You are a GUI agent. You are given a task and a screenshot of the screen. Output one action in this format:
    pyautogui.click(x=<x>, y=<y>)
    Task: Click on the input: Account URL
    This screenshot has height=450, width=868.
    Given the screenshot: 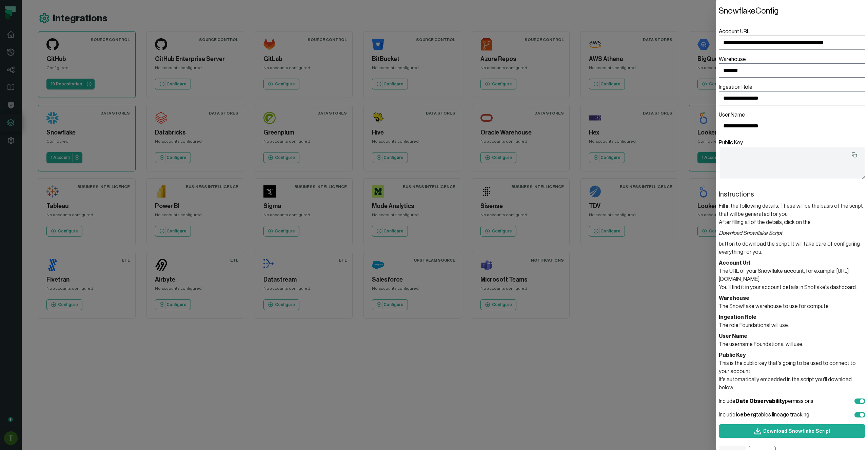 What is the action you would take?
    pyautogui.click(x=792, y=43)
    